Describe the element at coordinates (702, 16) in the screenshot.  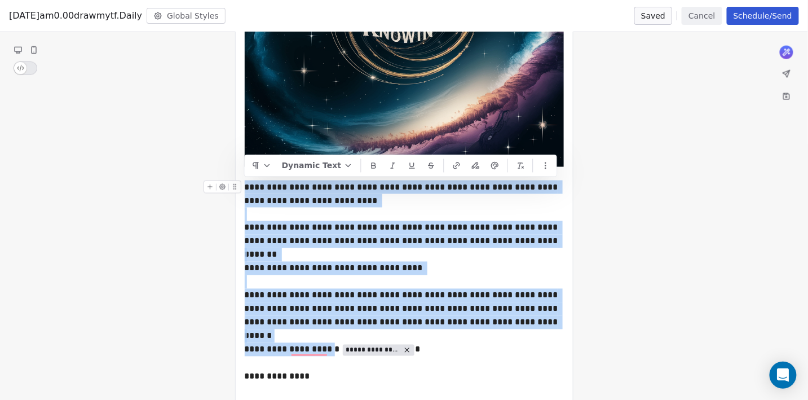
I see `button: Cancel` at that location.